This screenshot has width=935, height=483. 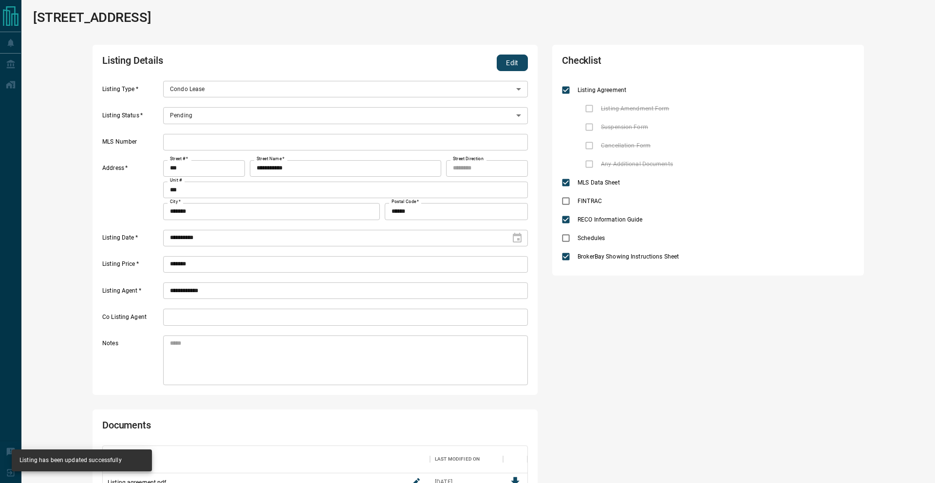 What do you see at coordinates (590, 201) in the screenshot?
I see `span: FINTRAC` at bounding box center [590, 201].